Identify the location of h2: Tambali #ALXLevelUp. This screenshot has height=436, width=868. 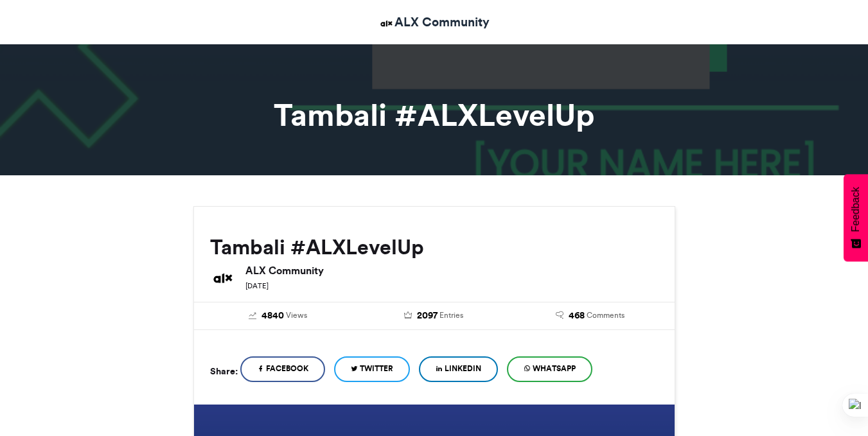
(434, 247).